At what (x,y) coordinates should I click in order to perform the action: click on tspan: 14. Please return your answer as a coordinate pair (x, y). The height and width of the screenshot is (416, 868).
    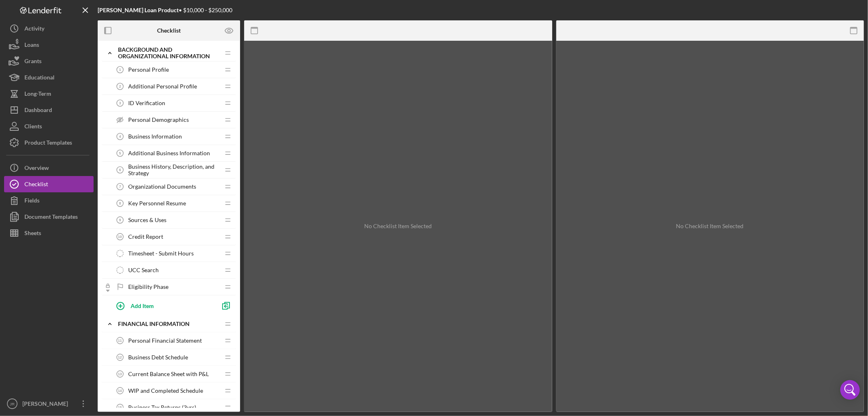
    Looking at the image, I should click on (120, 391).